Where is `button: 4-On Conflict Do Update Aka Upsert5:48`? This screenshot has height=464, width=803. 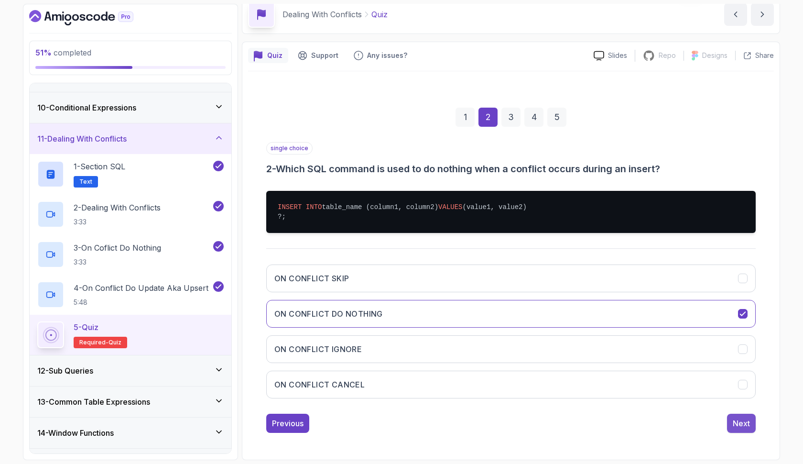 button: 4-On Conflict Do Update Aka Upsert5:48 is located at coordinates (131, 295).